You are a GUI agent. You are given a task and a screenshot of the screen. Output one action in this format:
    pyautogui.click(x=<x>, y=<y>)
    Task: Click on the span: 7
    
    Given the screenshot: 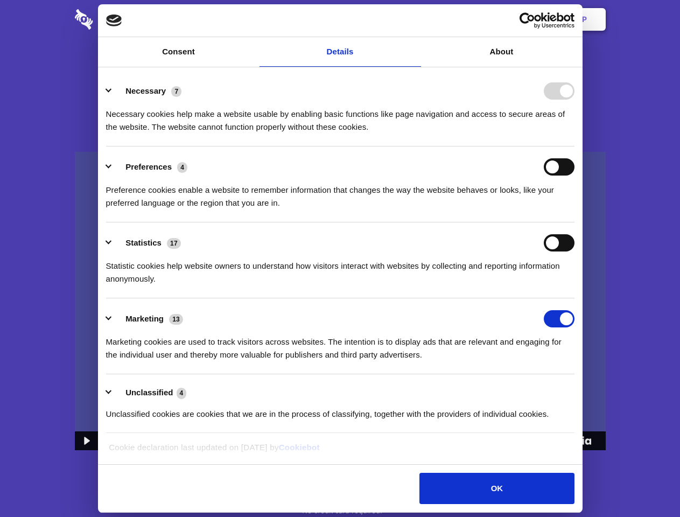 What is the action you would take?
    pyautogui.click(x=176, y=92)
    